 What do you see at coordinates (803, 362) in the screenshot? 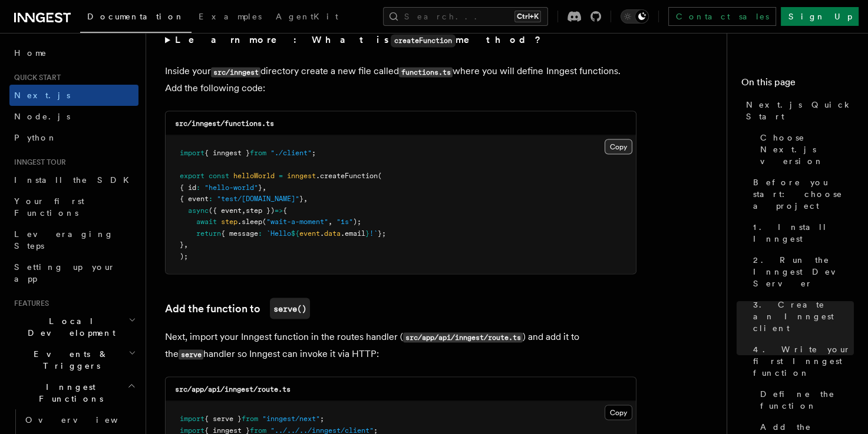
I see `span: 4. Write your first Inngest function` at bounding box center [803, 362].